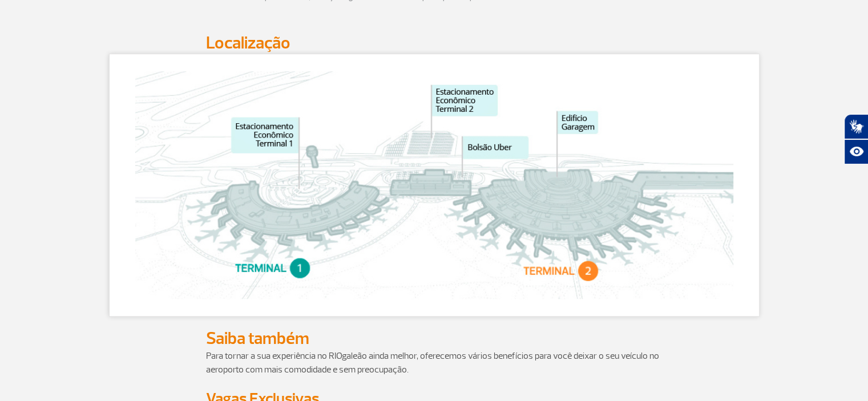  Describe the element at coordinates (856, 152) in the screenshot. I see `button: Abrir recursos assistivos.` at that location.